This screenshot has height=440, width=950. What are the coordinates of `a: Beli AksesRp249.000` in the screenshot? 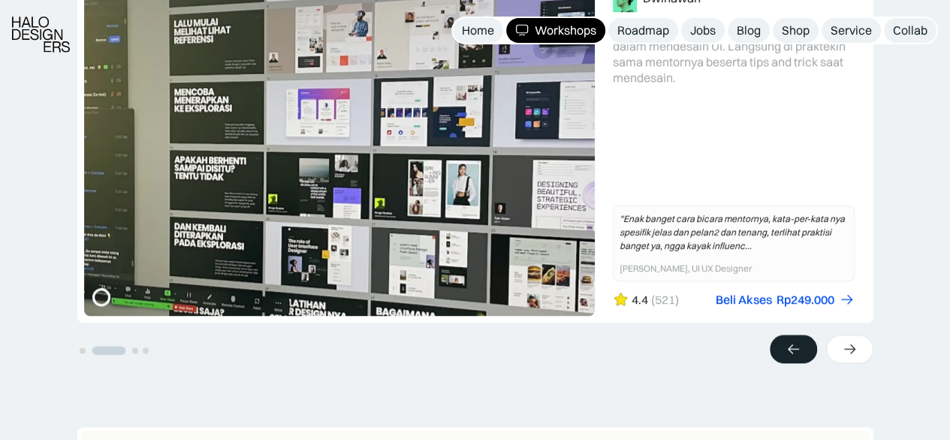 It's located at (785, 299).